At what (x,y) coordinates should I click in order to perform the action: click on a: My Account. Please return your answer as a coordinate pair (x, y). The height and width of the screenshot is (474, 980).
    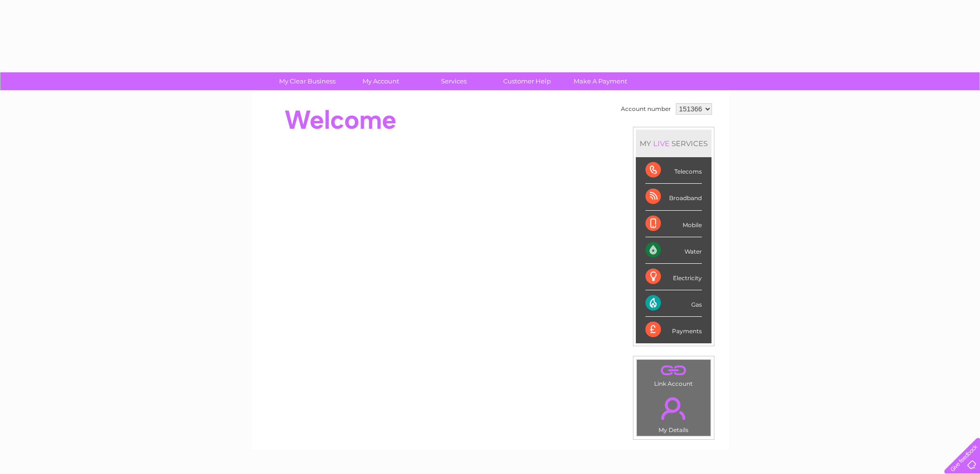
    Looking at the image, I should click on (380, 81).